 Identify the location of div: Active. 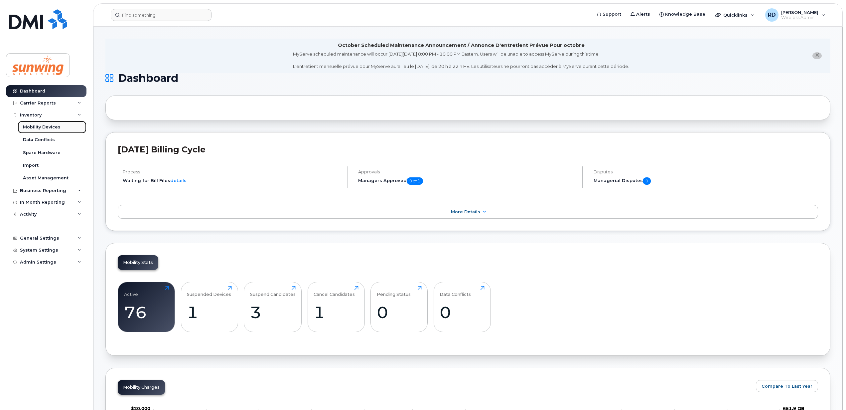
(131, 291).